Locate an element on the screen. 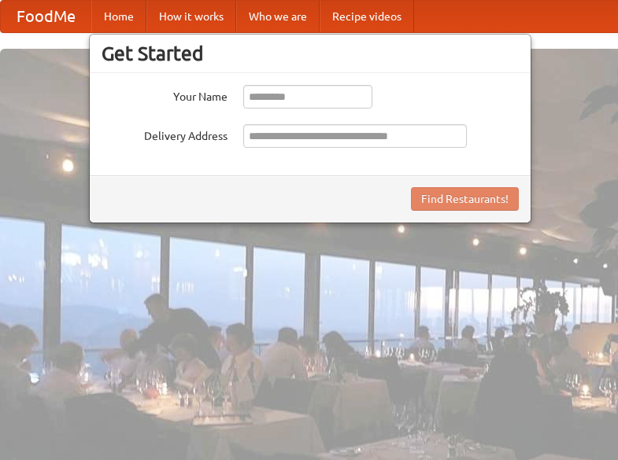 The image size is (618, 460). label: Your Name is located at coordinates (165, 94).